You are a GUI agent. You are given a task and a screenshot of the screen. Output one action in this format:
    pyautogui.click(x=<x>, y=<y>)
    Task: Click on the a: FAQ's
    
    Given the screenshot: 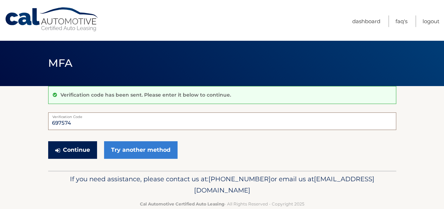 What is the action you would take?
    pyautogui.click(x=402, y=21)
    